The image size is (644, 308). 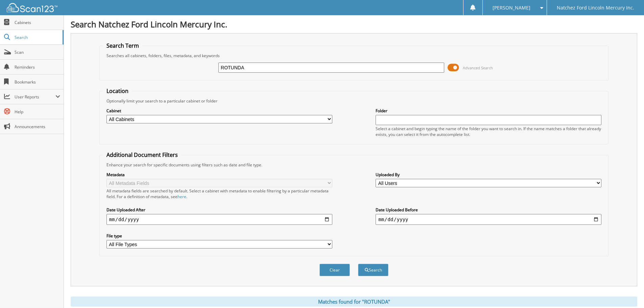 I want to click on label: Metadata, so click(x=219, y=175).